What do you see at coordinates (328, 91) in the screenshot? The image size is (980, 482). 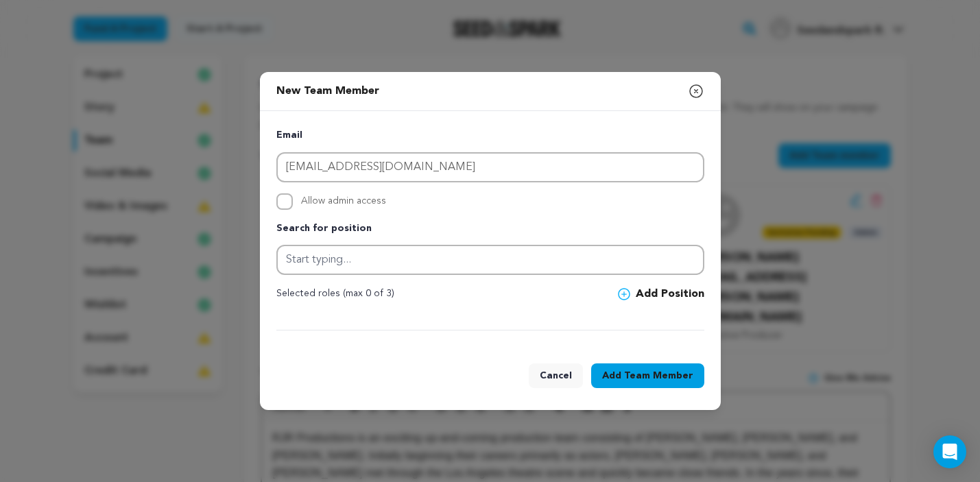 I see `p: New Team Member` at bounding box center [328, 91].